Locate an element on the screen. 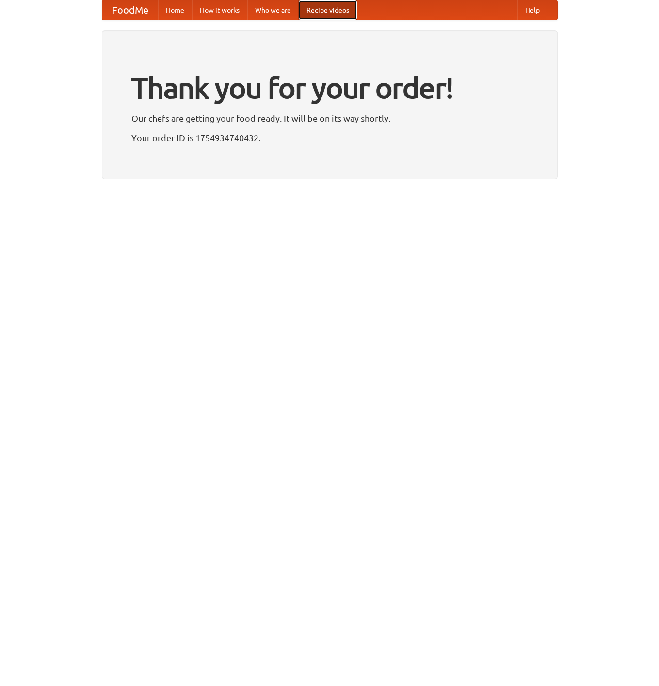  a: Home is located at coordinates (175, 10).